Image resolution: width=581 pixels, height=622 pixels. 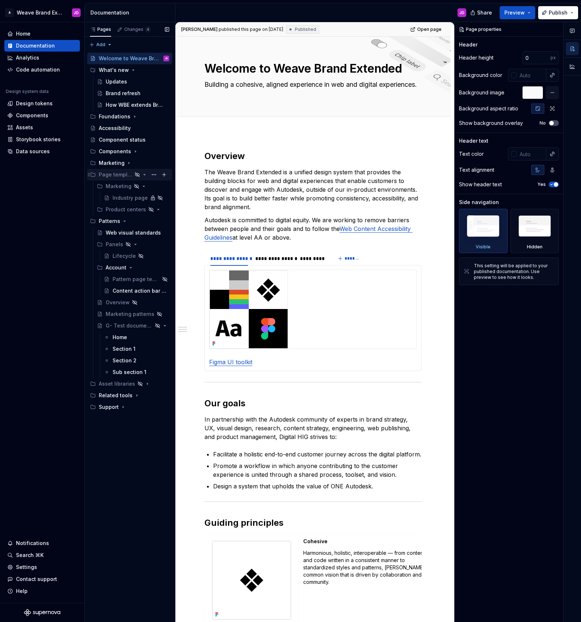 What do you see at coordinates (130, 128) in the screenshot?
I see `a: Accessibility` at bounding box center [130, 128].